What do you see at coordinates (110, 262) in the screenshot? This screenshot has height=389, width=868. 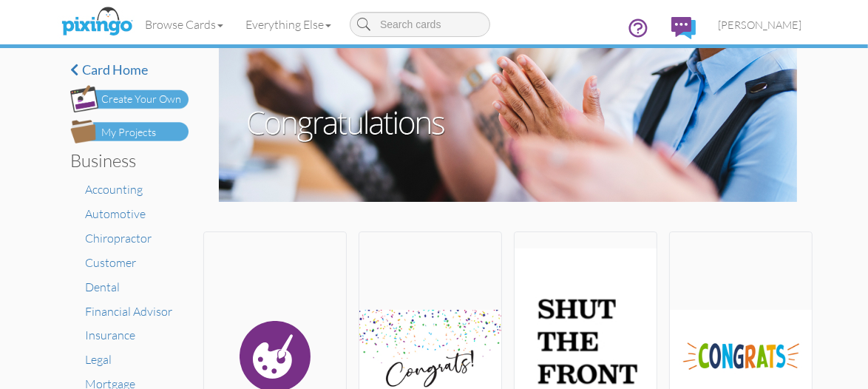 I see `a: Customer` at bounding box center [110, 262].